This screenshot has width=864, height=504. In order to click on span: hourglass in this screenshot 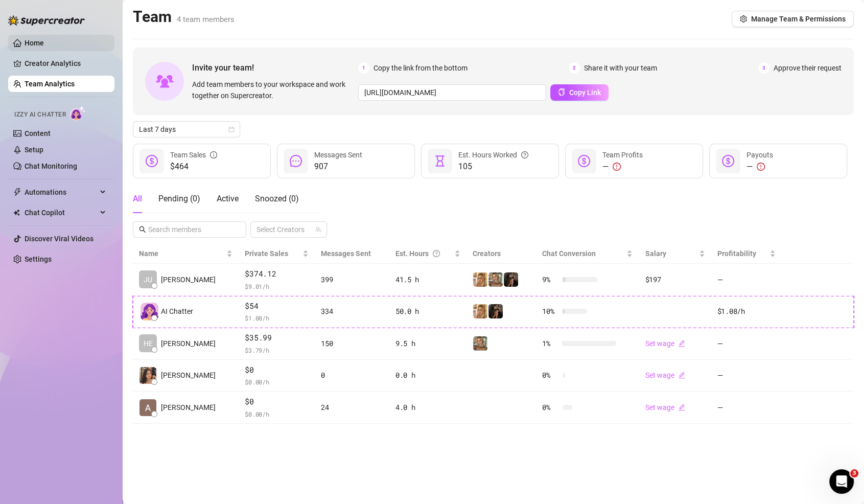, I will do `click(440, 161)`.